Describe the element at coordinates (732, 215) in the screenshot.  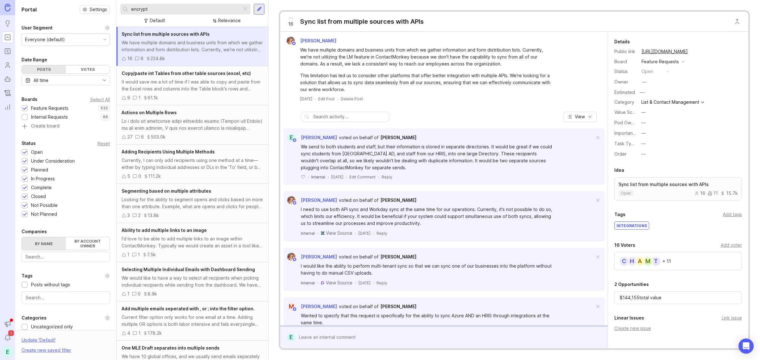
I see `div: Add tags` at that location.